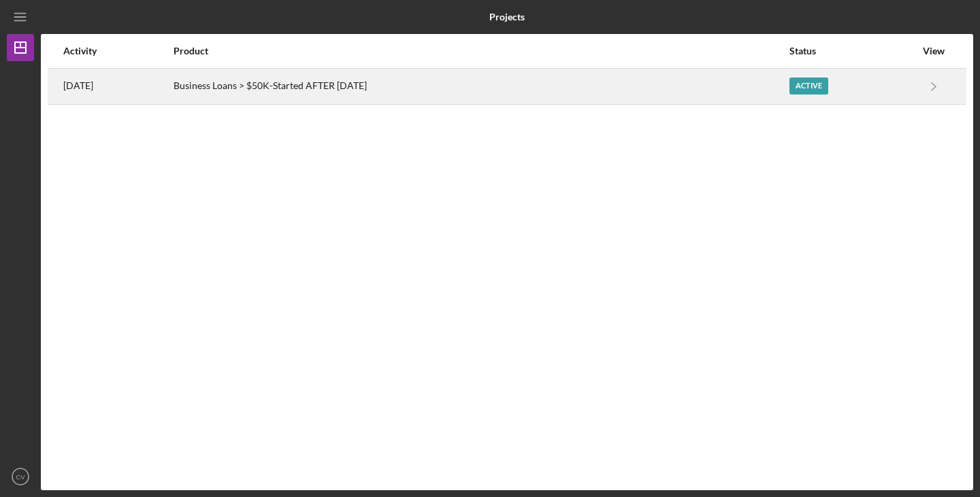 This screenshot has height=497, width=980. I want to click on div: Status, so click(852, 51).